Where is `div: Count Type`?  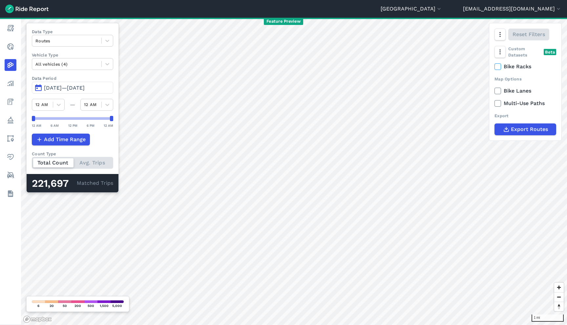
div: Count Type is located at coordinates (73, 154).